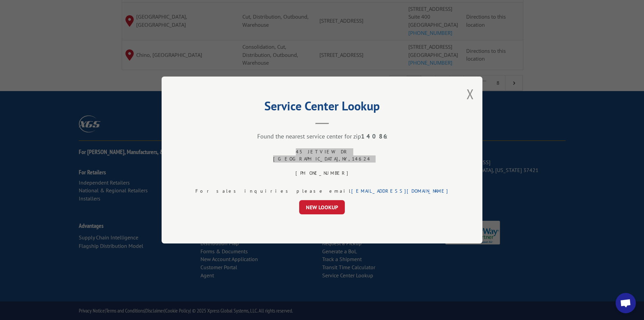  What do you see at coordinates (322, 207) in the screenshot?
I see `button: NEW LOOKUP` at bounding box center [322, 207].